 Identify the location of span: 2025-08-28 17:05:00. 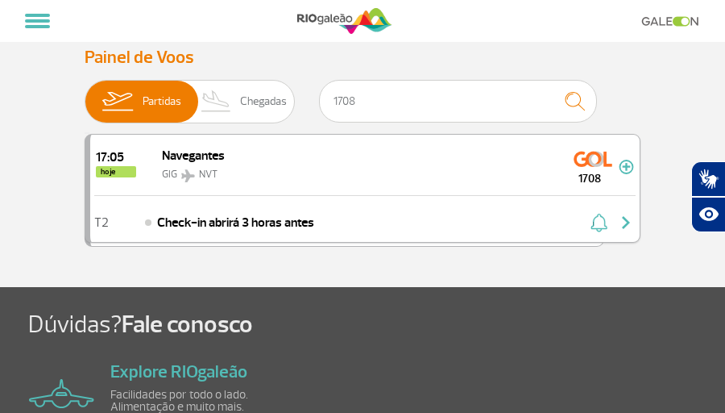
(116, 157).